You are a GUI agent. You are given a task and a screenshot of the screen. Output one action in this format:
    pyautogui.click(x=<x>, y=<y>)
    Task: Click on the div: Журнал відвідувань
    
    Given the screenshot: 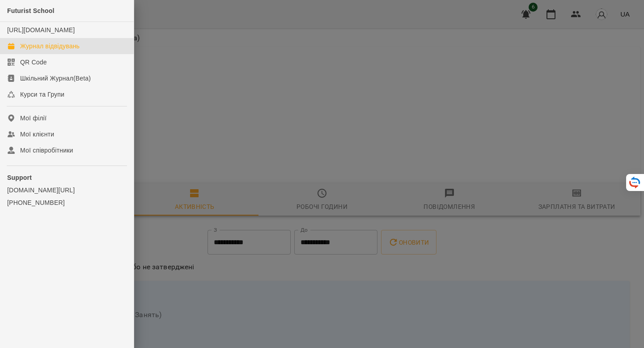 What is the action you would take?
    pyautogui.click(x=50, y=46)
    